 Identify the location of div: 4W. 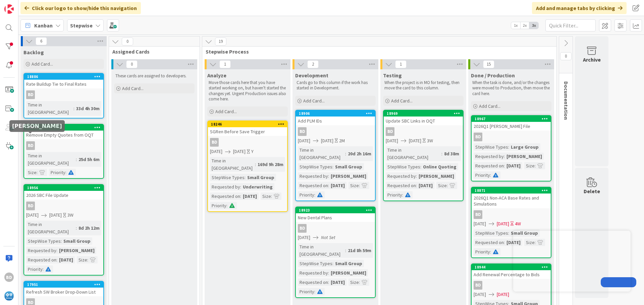
(518, 224).